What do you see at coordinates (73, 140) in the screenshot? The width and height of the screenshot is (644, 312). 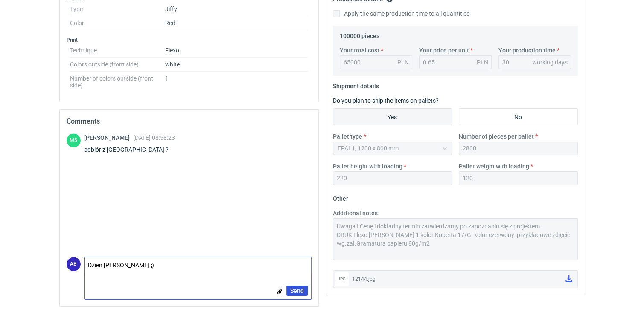 I see `figcaption: MS` at bounding box center [73, 140].